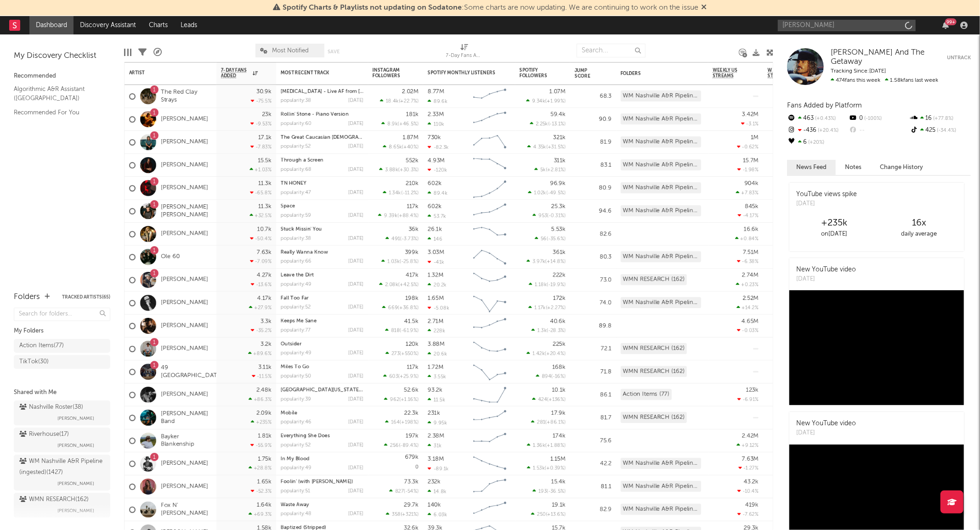  What do you see at coordinates (593, 211) in the screenshot?
I see `div: 94.6` at bounding box center [593, 211].